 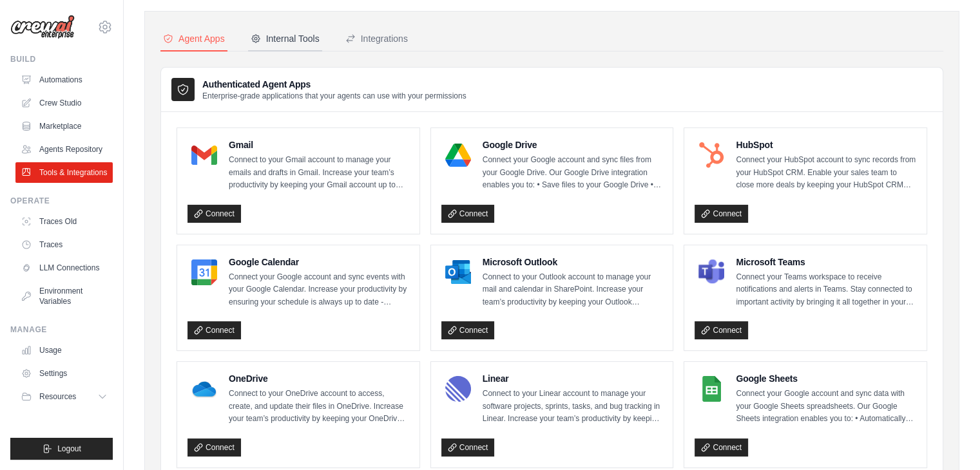 I want to click on p: Enterprise-grade applications that your agents can use with your permissions, so click(x=335, y=96).